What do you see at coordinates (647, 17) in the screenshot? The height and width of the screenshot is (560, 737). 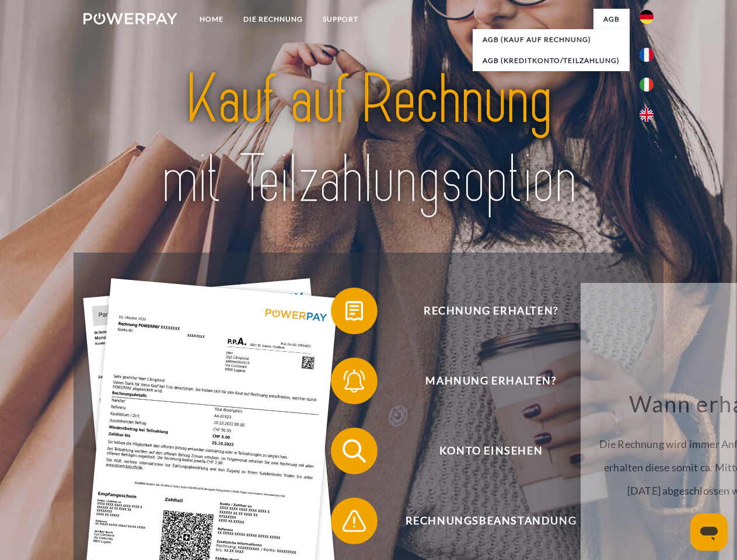 I see `img: de` at bounding box center [647, 17].